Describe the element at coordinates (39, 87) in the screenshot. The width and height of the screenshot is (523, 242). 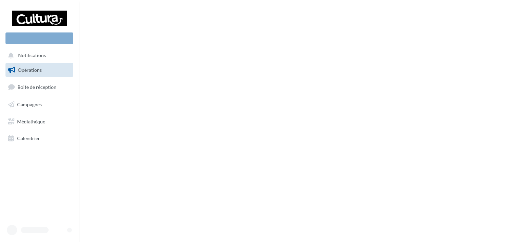
I see `a: Boîte de réception` at that location.